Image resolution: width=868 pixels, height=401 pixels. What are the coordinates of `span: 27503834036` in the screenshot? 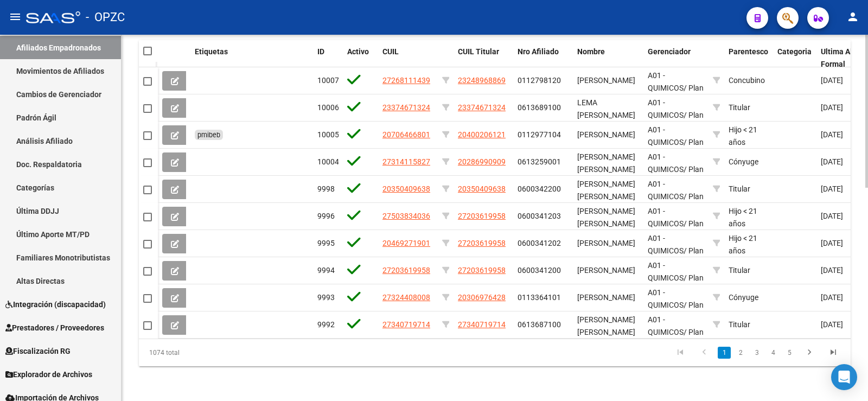 It's located at (406, 216).